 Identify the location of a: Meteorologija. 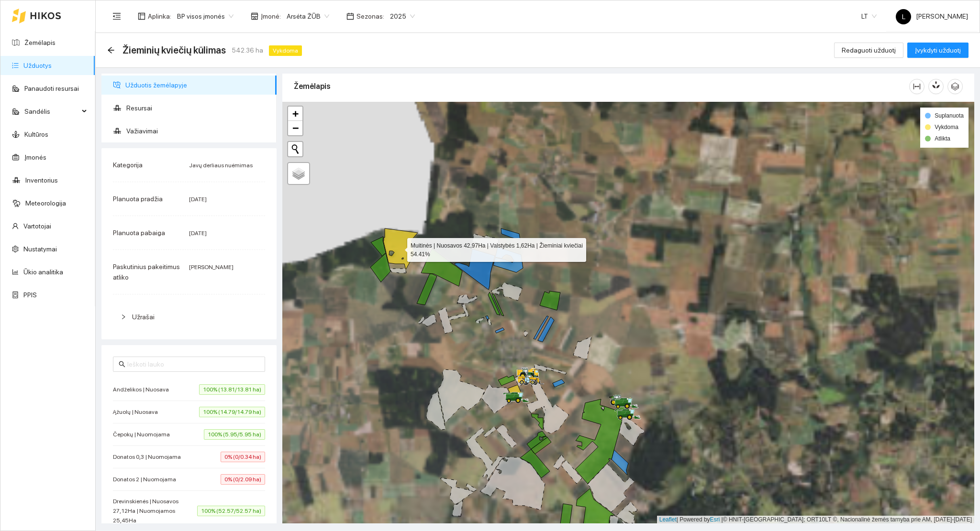
(45, 203).